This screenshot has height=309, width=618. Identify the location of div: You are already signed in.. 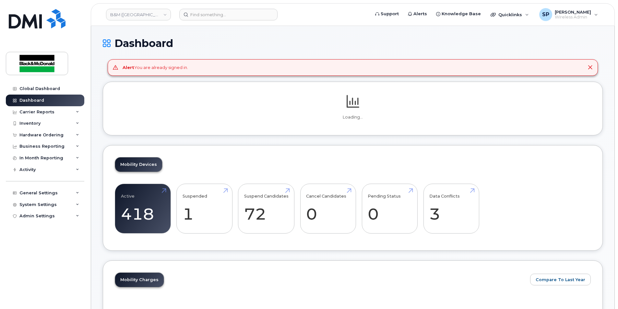
(155, 67).